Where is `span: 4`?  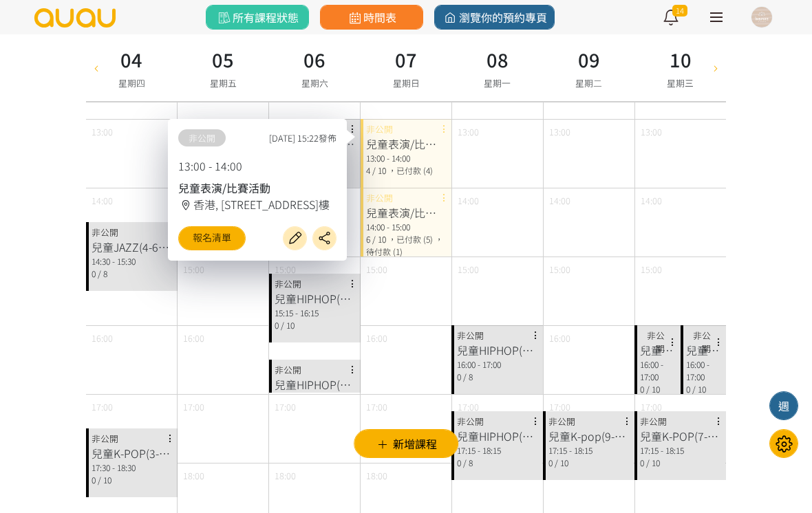 span: 4 is located at coordinates (368, 170).